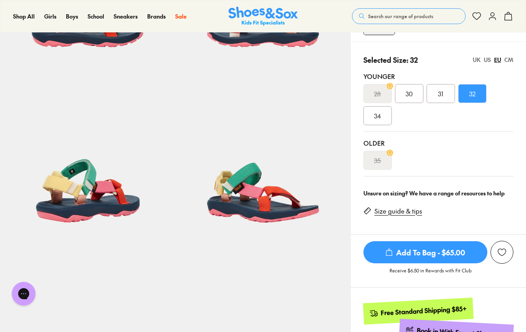 The image size is (526, 332). What do you see at coordinates (125, 16) in the screenshot?
I see `a: Sneakers` at bounding box center [125, 16].